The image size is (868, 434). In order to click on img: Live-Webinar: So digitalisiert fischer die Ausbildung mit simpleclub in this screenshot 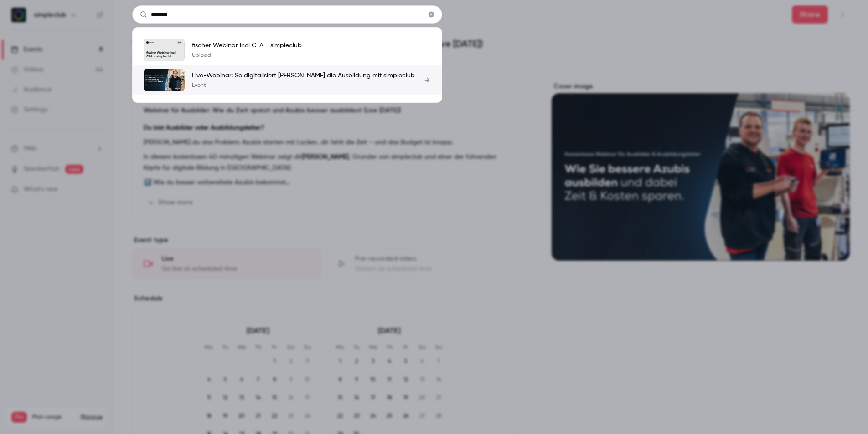, I will do `click(164, 80)`.